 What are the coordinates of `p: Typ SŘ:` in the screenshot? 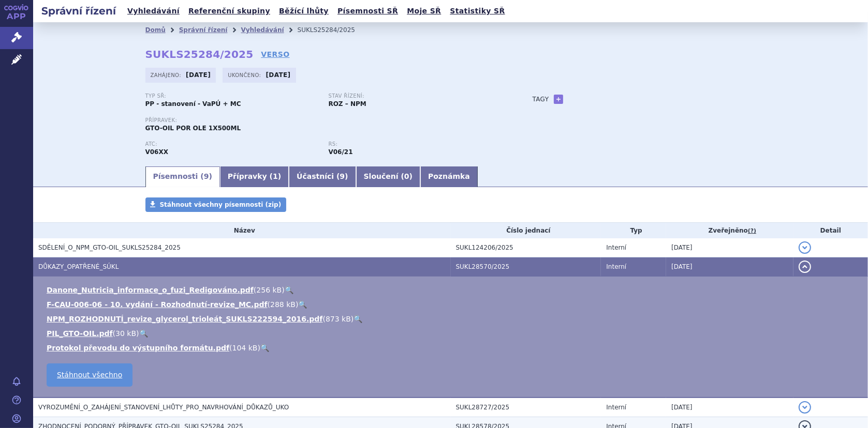 It's located at (232, 96).